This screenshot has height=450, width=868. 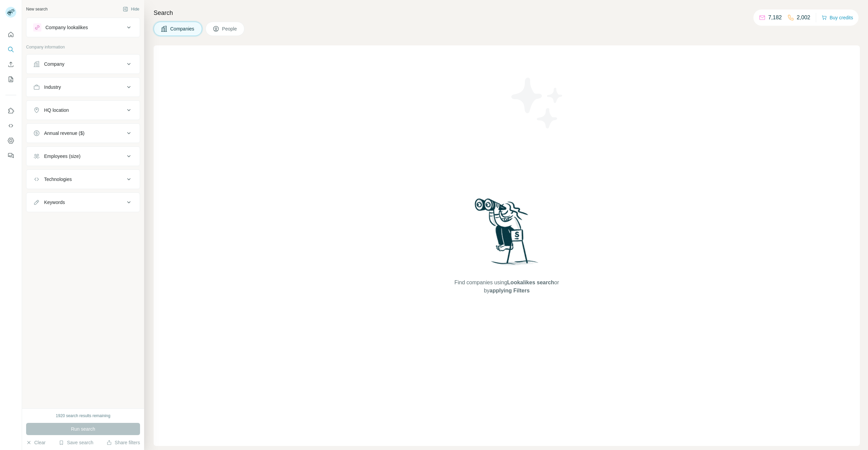 I want to click on button: Hide, so click(x=131, y=9).